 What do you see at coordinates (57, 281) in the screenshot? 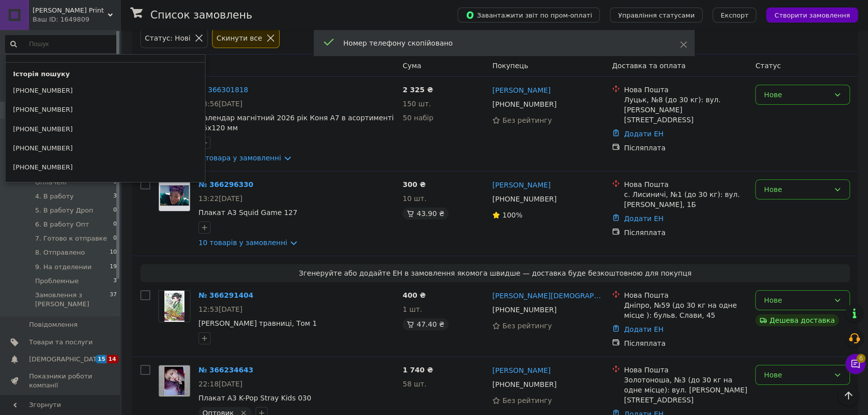
I see `span: Проблемные` at bounding box center [57, 281].